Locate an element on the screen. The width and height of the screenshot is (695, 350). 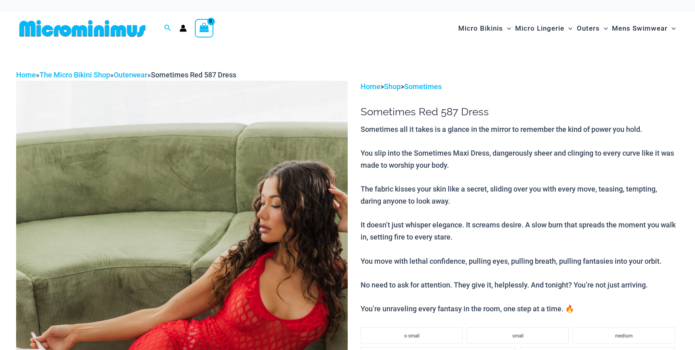
span: medium is located at coordinates (624, 336).